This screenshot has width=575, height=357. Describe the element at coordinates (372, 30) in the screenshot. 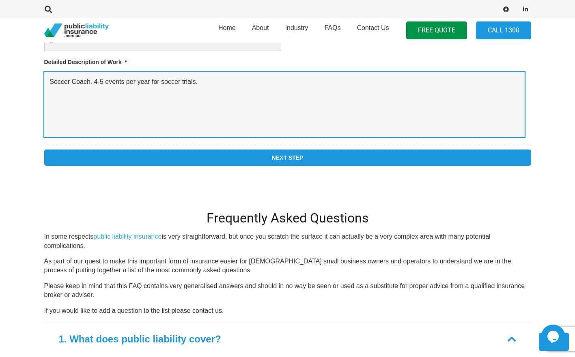

I see `a: Contact Us` at that location.